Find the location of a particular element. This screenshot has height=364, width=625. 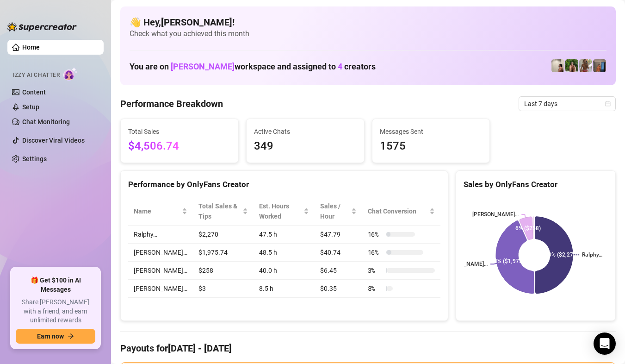

span: $4,506.74 is located at coordinates (180, 146).